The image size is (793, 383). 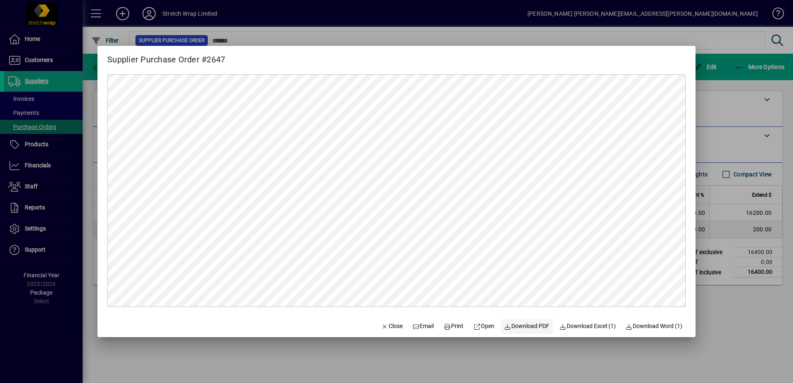 I want to click on span: Close, so click(x=392, y=326).